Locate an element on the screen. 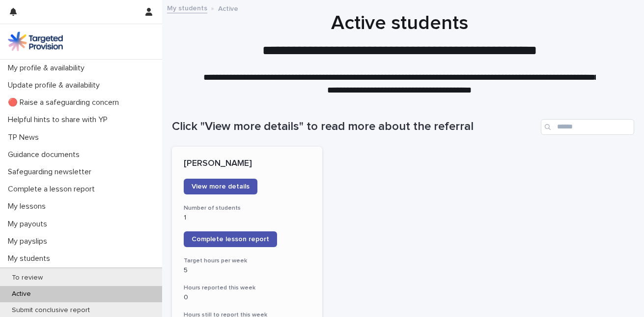 The width and height of the screenshot is (644, 317). h3: Number of students is located at coordinates (247, 208).